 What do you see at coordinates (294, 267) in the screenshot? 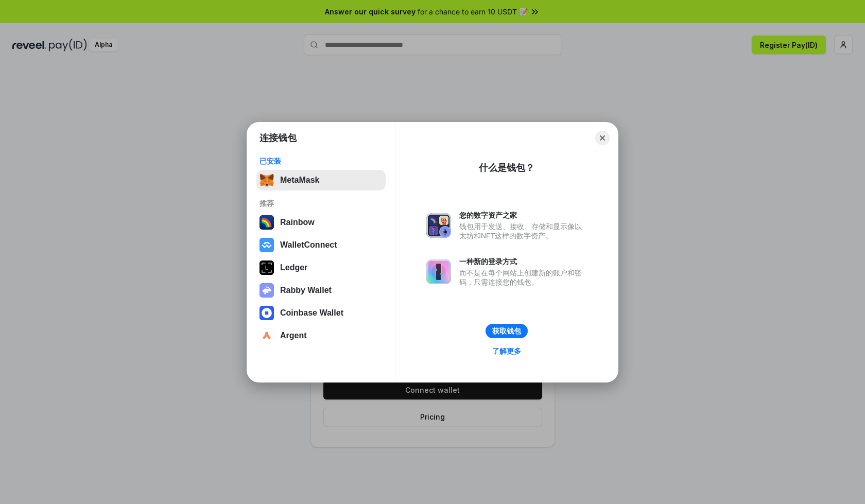
I see `div: Ledger` at bounding box center [294, 267].